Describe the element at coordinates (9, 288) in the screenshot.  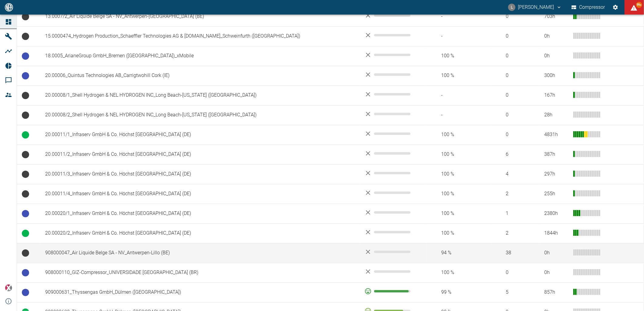
I see `img: Xplore Logo` at that location.